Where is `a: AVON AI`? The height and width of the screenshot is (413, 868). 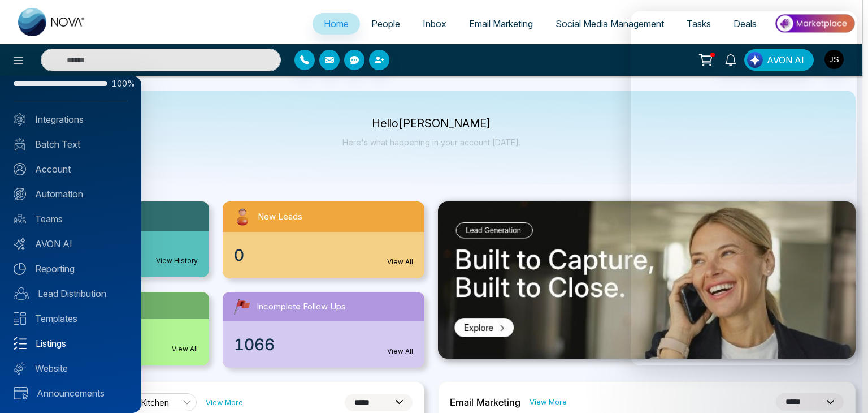
a: AVON AI is located at coordinates (71, 244).